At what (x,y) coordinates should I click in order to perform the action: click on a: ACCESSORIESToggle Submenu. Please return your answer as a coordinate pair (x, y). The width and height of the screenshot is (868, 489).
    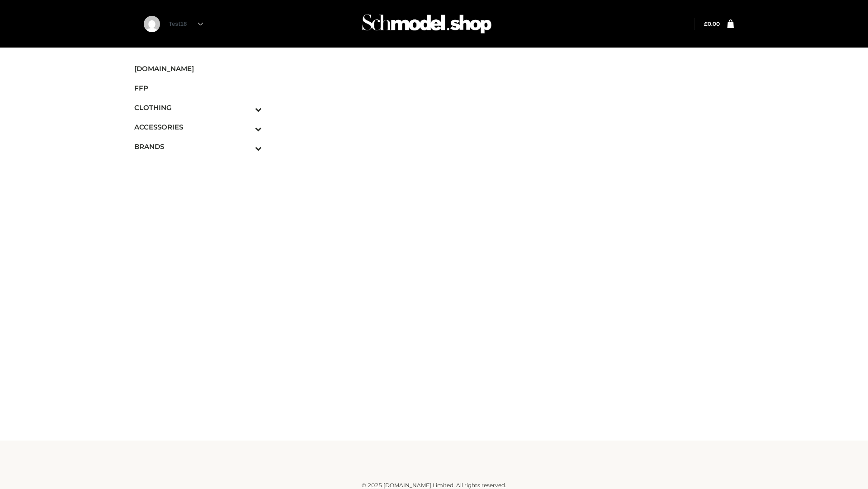
    Looking at the image, I should click on (198, 127).